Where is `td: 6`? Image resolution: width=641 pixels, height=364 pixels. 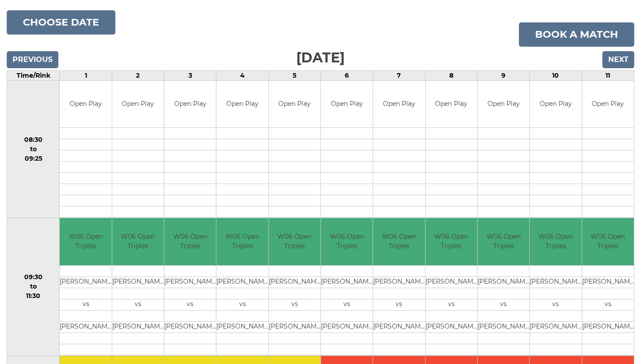
td: 6 is located at coordinates (347, 75).